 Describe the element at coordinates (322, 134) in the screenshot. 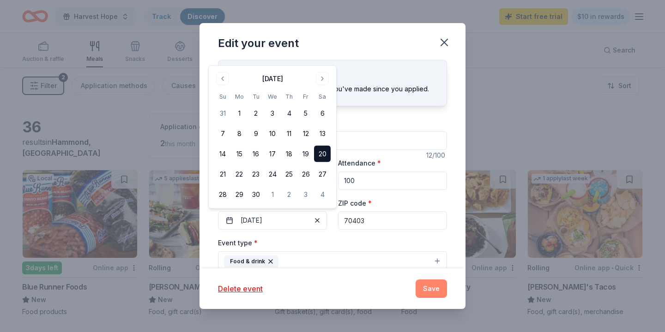

I see `button: 13` at that location.